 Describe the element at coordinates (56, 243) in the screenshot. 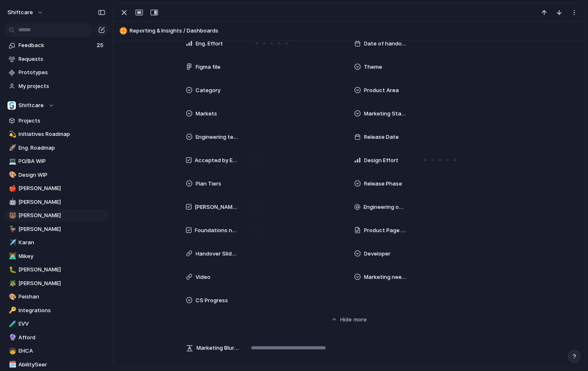

I see `div: ✈️Karan` at that location.